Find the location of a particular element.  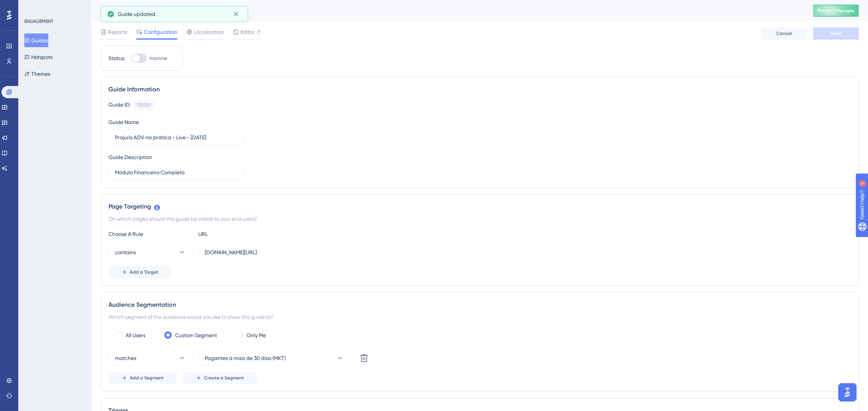

span: Inactive is located at coordinates (158, 58).